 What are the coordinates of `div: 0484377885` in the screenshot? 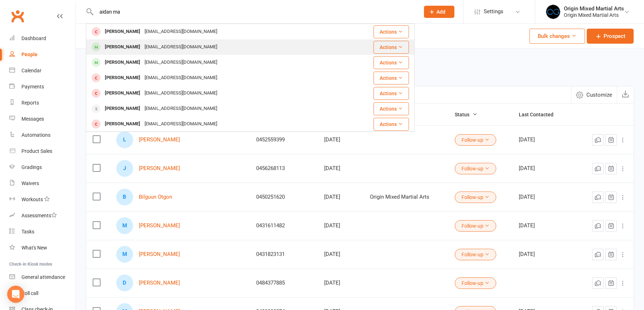 It's located at (284, 283).